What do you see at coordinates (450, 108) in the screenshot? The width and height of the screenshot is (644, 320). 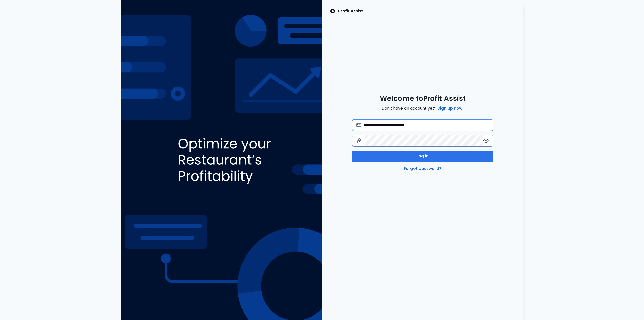 I see `a: Sign up now` at bounding box center [450, 108].